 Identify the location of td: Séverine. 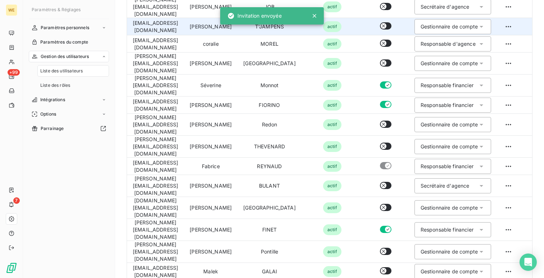
(210, 85).